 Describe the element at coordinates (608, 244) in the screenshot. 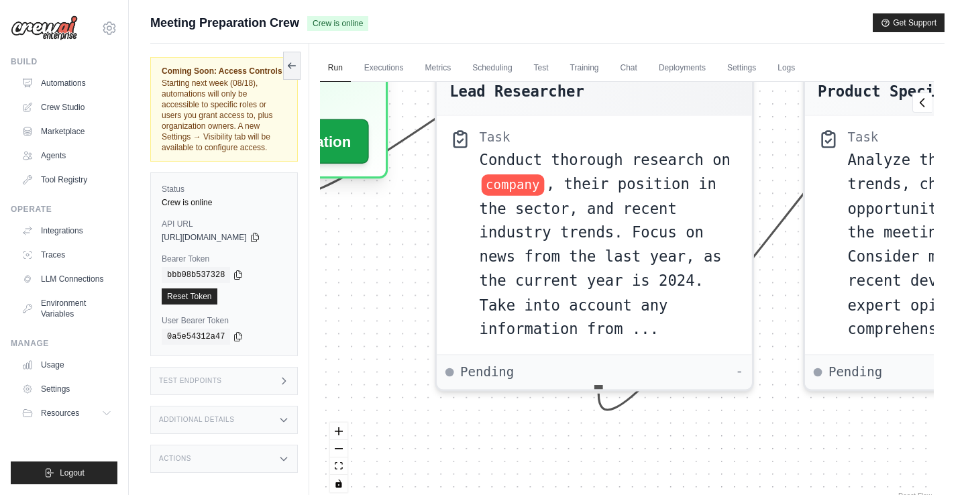

I see `div: Conduct thorough research on {company}, their position in the sector, and recent industry trends....` at that location.